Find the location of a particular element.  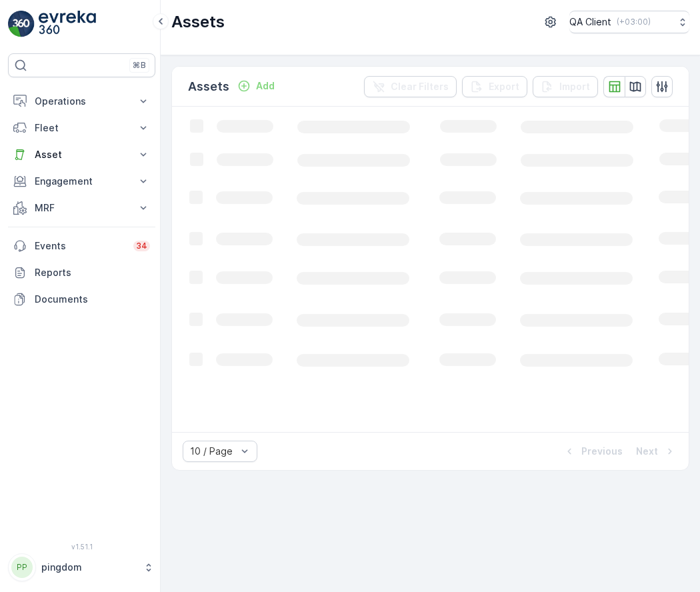

button: QA Client(+03:00) is located at coordinates (630, 22).